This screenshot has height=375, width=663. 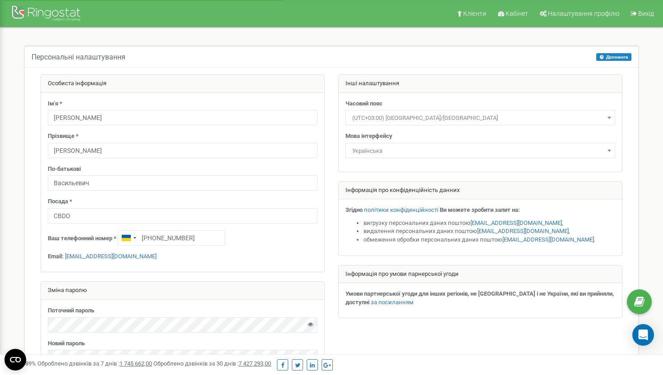 I want to click on span: (UTC+03:00) Europe/Kiev, so click(x=480, y=118).